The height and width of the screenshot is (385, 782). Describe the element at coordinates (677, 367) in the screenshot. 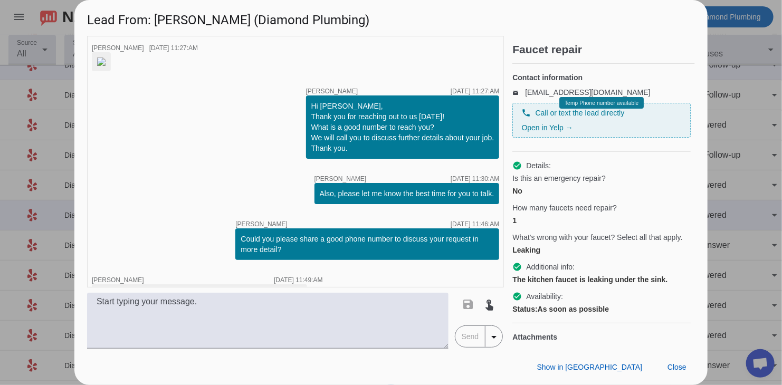

I see `button: Close` at that location.